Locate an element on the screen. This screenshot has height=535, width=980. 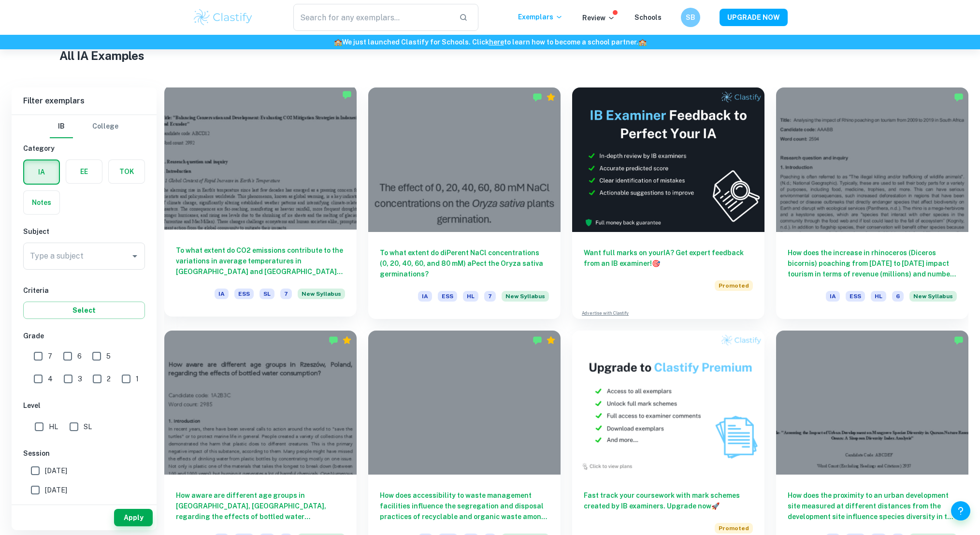
img: Clastify logo is located at coordinates (223, 18).